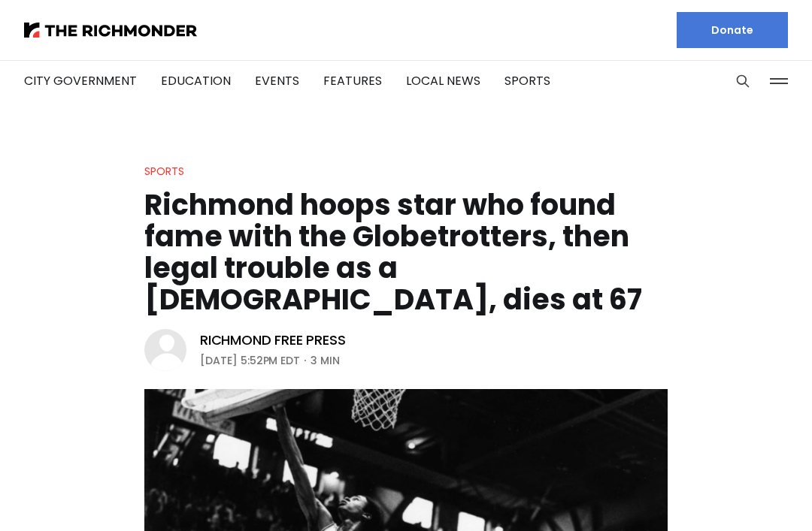  I want to click on a: Local News, so click(443, 81).